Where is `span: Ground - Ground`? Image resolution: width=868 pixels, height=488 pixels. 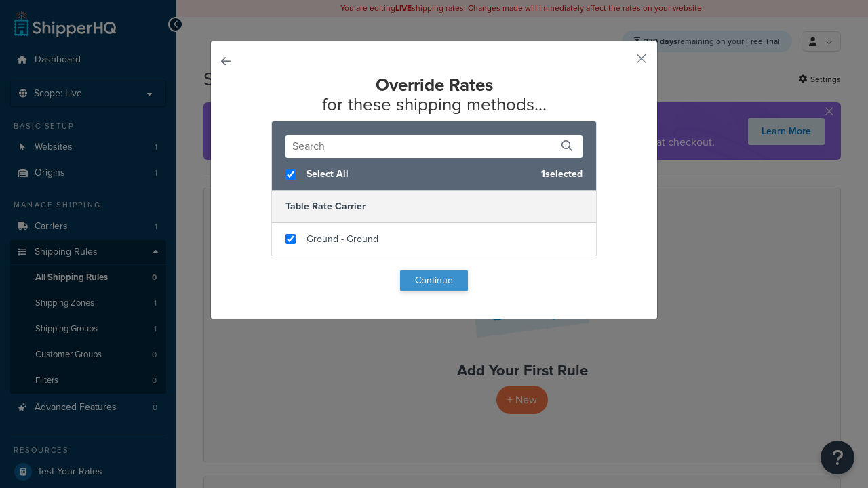
span: Ground - Ground is located at coordinates (342, 239).